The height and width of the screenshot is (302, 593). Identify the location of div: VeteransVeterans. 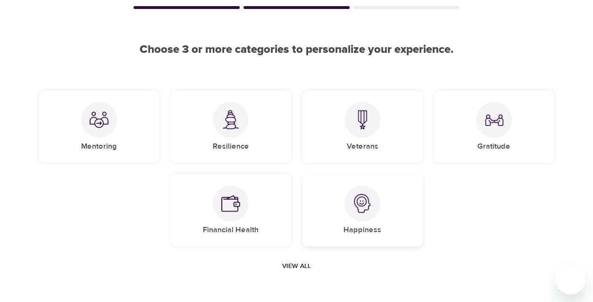
(362, 126).